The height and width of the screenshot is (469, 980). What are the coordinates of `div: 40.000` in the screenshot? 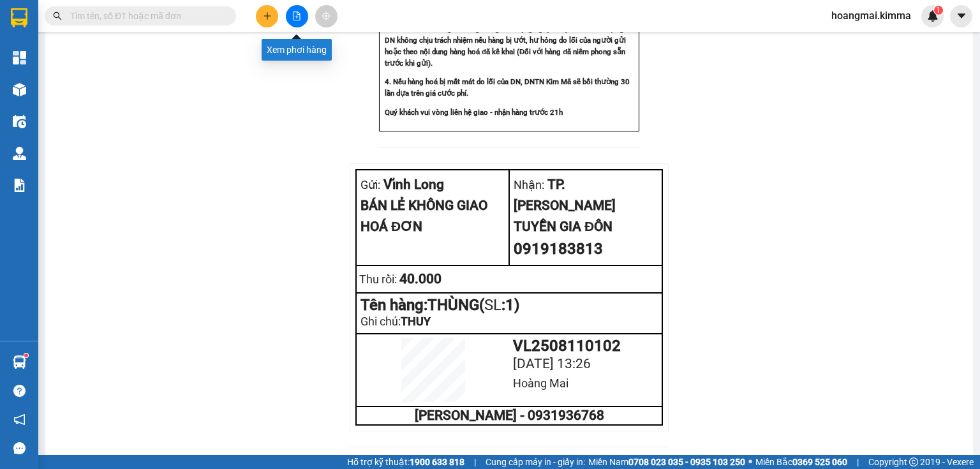 It's located at (433, 279).